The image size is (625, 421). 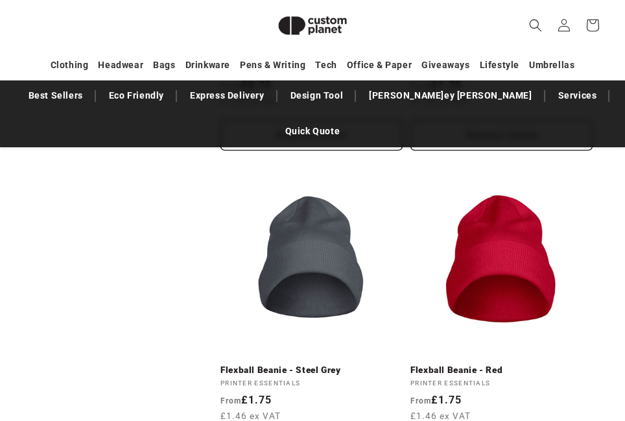 What do you see at coordinates (578, 95) in the screenshot?
I see `a: Services` at bounding box center [578, 95].